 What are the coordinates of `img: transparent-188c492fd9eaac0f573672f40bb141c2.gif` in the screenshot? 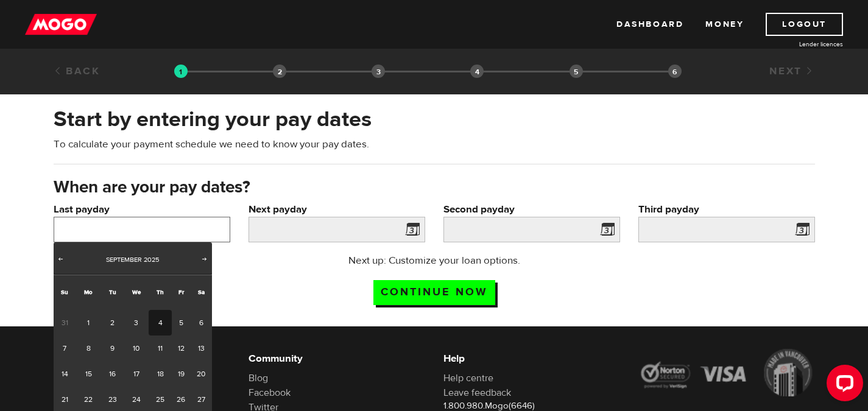 It's located at (181, 71).